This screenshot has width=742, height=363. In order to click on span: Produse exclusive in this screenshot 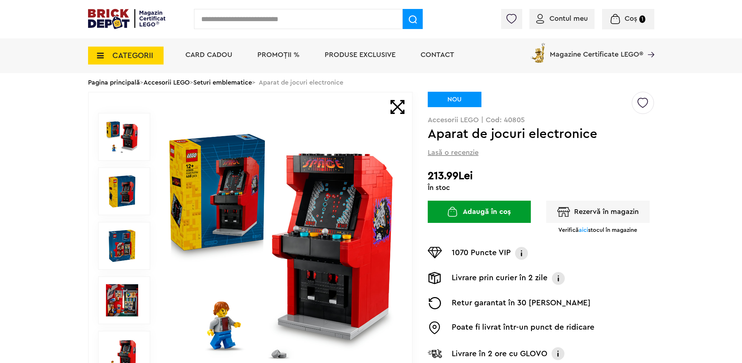, I will do `click(360, 55)`.